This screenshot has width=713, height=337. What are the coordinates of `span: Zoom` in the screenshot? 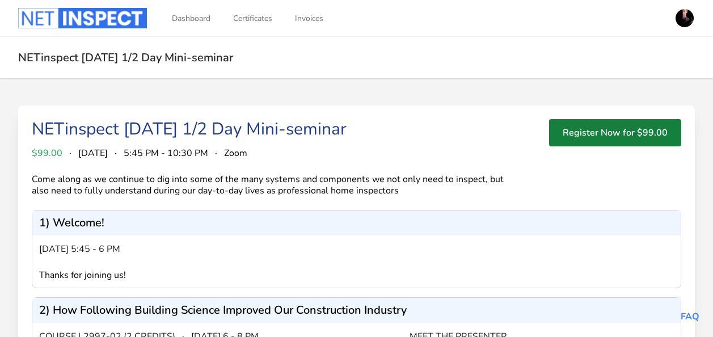 It's located at (235, 153).